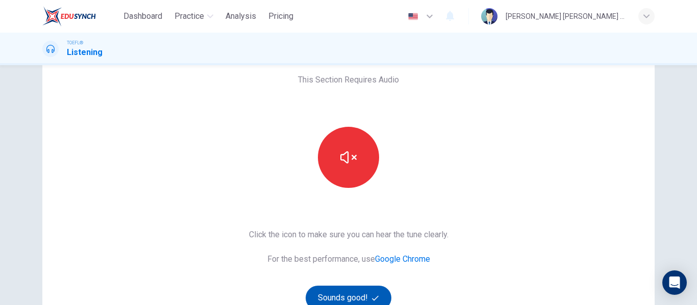 This screenshot has width=697, height=305. I want to click on button: Pricing, so click(280, 16).